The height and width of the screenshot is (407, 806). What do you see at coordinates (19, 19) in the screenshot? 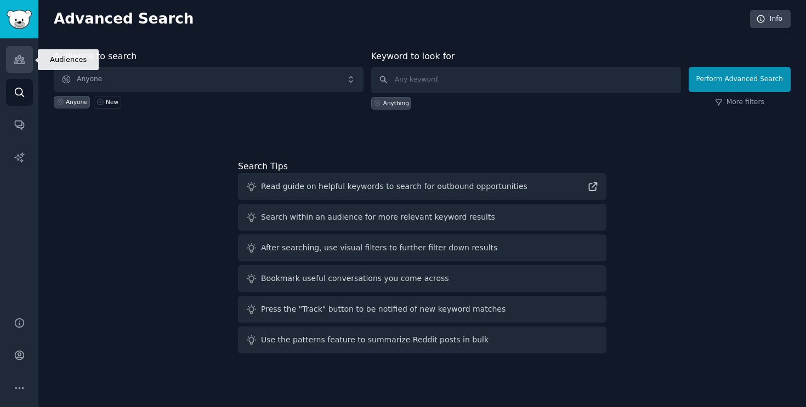
I see `img: GummySearch logo` at bounding box center [19, 19].